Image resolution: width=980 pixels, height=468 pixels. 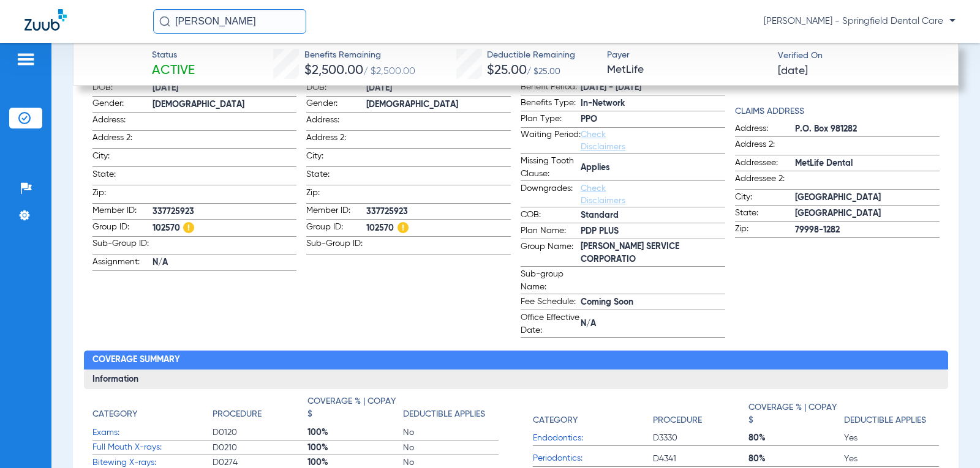 I want to click on span: Endodontics:, so click(x=593, y=438).